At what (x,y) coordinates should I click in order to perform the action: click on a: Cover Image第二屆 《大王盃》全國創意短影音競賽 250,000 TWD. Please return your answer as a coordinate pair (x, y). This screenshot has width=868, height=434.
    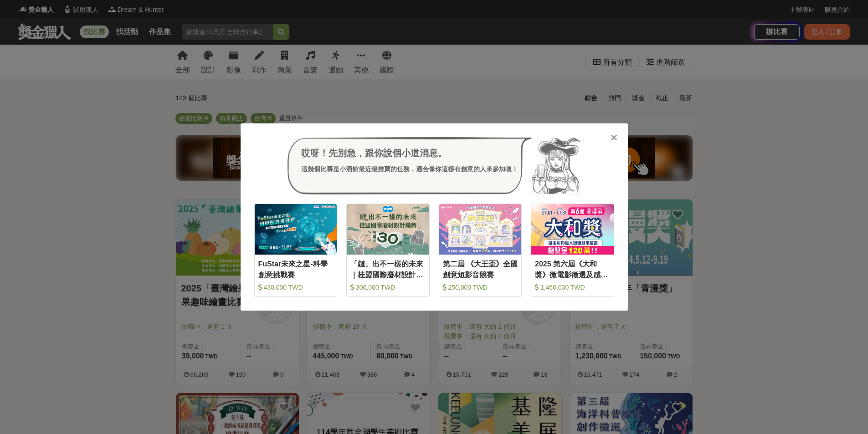
    Looking at the image, I should click on (480, 250).